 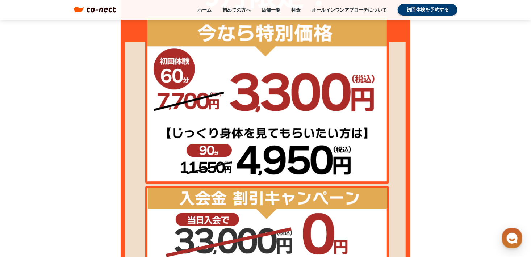 I want to click on a: 設定, so click(x=116, y=206).